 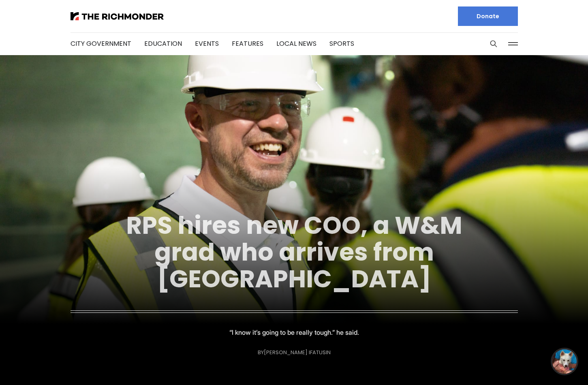 What do you see at coordinates (248, 43) in the screenshot?
I see `a: Features` at bounding box center [248, 43].